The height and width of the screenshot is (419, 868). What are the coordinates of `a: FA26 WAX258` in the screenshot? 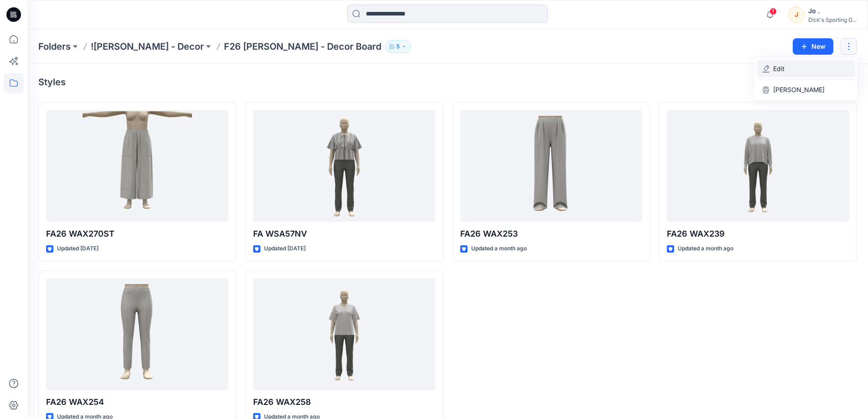 It's located at (344, 334).